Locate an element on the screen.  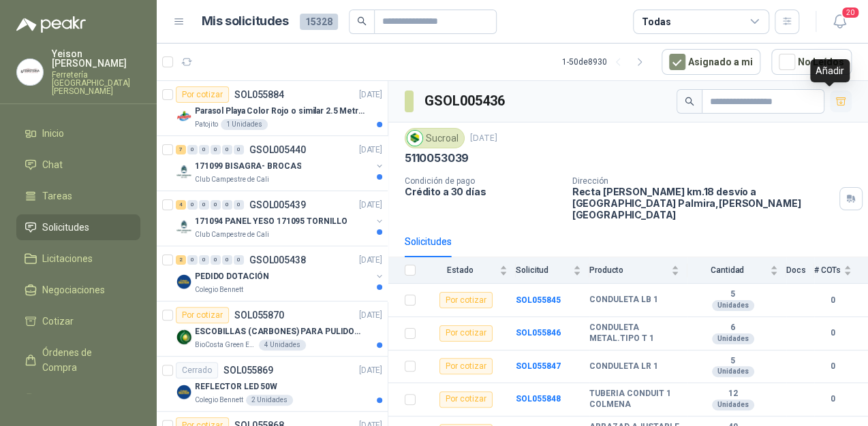
h1: Mis solicitudes is located at coordinates (245, 21).